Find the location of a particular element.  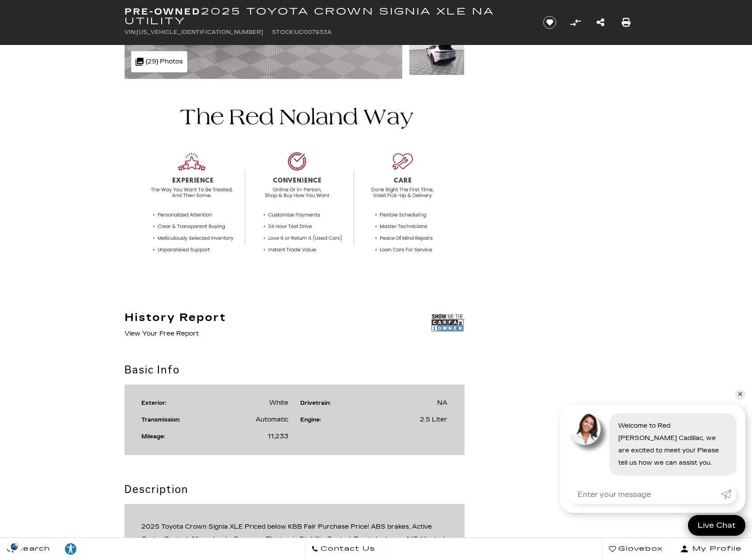

a: Print this Pre-Owned 2025 Toyota Crown Signia XLE NA Utility is located at coordinates (626, 22).